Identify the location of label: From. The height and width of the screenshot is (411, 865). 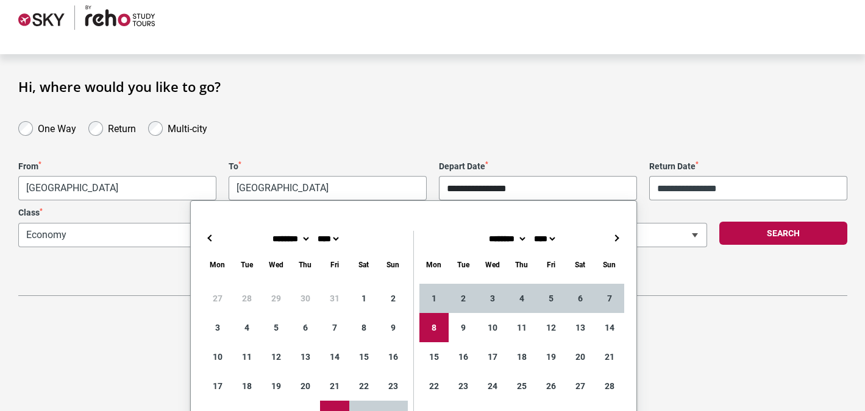
(117, 166).